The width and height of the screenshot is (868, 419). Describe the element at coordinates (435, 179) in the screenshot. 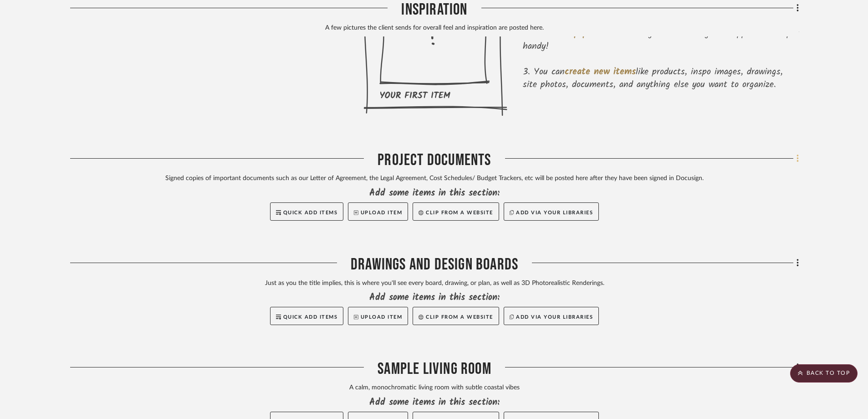

I see `div: Signed copies of important documents such as our Letter of Agreement, the Legal Agreement, Cost S...` at that location.